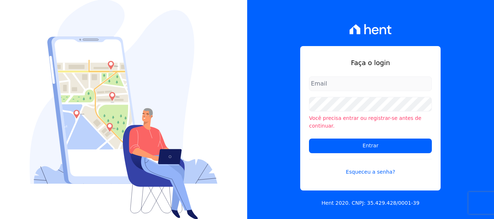 This screenshot has height=219, width=494. I want to click on p: Hent 2020. CNPJ: 35.429.428/0001-39, so click(370, 203).